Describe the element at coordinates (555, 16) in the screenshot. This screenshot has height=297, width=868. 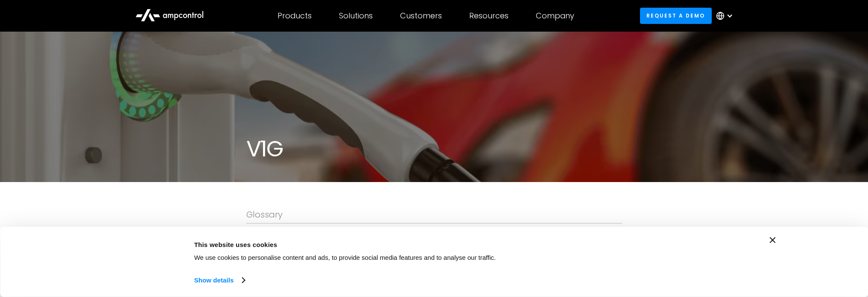
I see `div: Company` at that location.